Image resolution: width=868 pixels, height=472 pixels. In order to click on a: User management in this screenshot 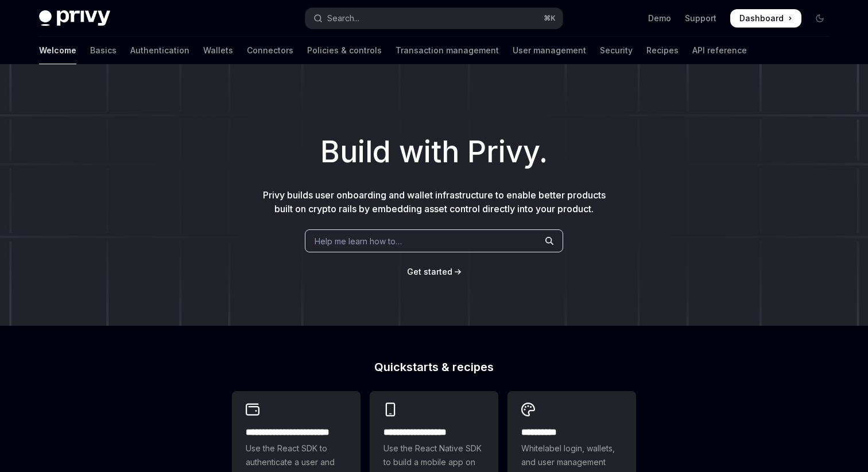, I will do `click(549, 51)`.